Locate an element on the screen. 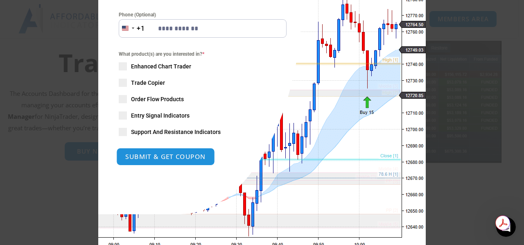  label: Enhanced Chart Trader is located at coordinates (203, 66).